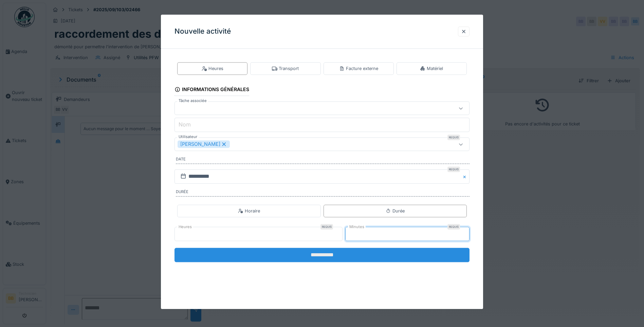 The height and width of the screenshot is (327, 644). I want to click on label: Durée, so click(322, 193).